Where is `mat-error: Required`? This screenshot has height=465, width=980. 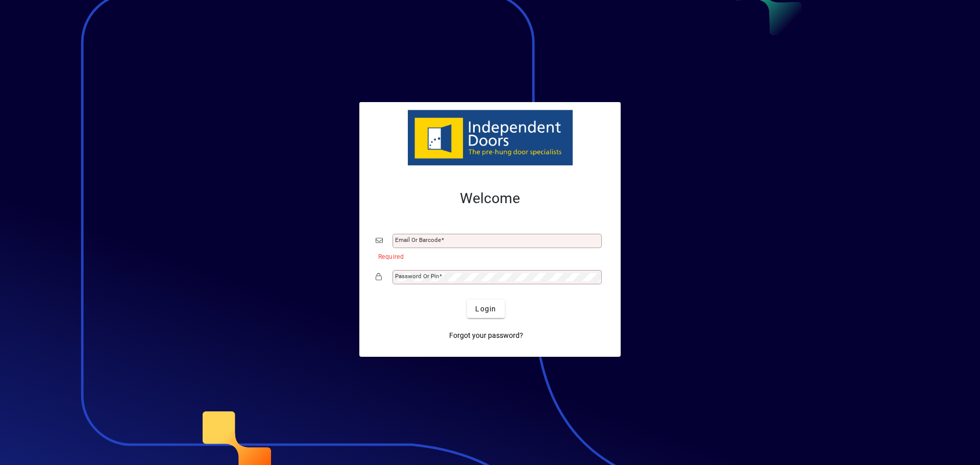
mat-error: Required is located at coordinates (487, 255).